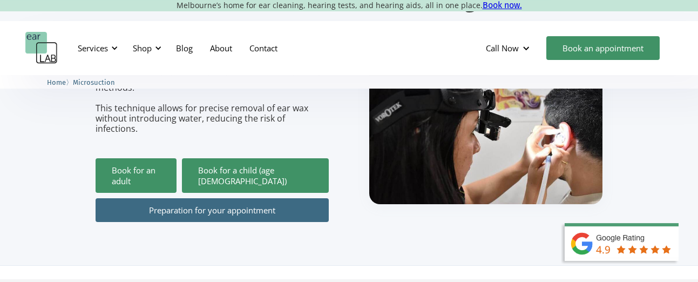  What do you see at coordinates (221, 48) in the screenshot?
I see `a: About` at bounding box center [221, 48].